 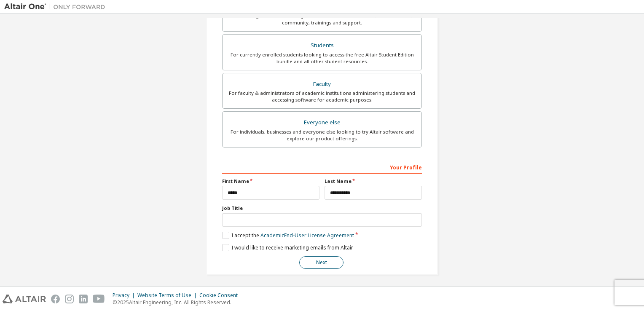 What do you see at coordinates (373, 181) in the screenshot?
I see `label: Last Name` at bounding box center [373, 181].